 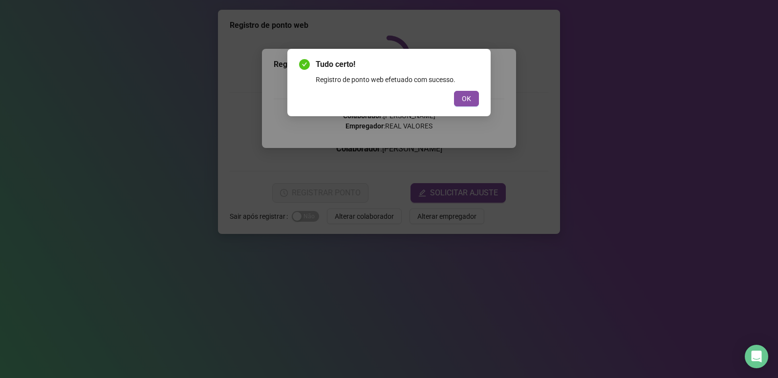 What do you see at coordinates (304, 65) in the screenshot?
I see `span: check-circle` at bounding box center [304, 65].